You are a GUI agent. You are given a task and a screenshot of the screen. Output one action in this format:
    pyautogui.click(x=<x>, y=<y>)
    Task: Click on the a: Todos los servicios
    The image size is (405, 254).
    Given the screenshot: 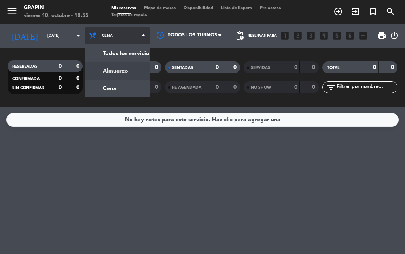 What is the action you would take?
    pyautogui.click(x=118, y=53)
    